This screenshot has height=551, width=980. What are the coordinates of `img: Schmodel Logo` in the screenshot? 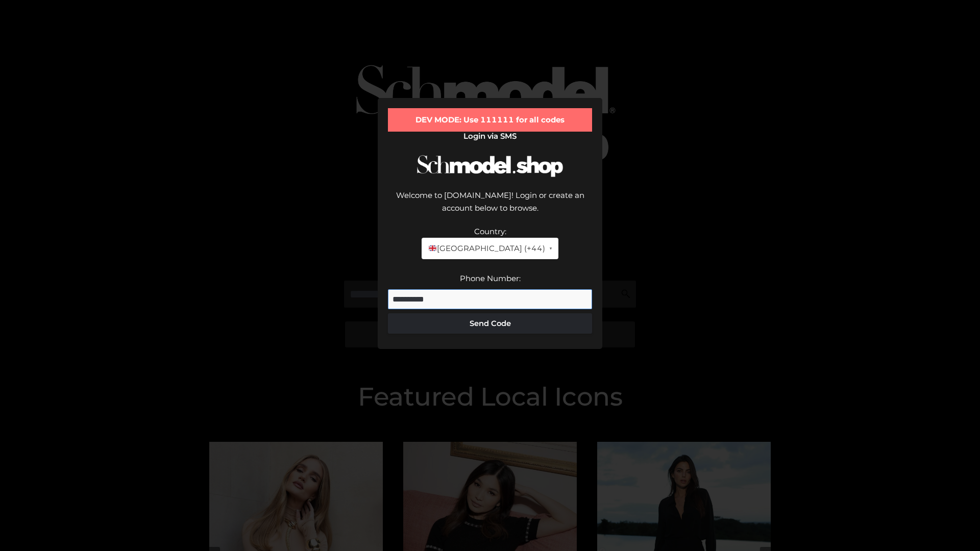 It's located at (490, 166).